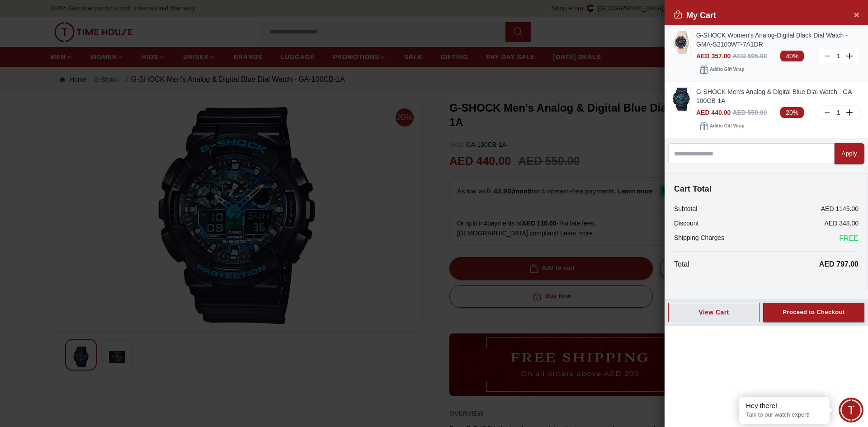 The height and width of the screenshot is (427, 868). I want to click on button: View Cart, so click(714, 312).